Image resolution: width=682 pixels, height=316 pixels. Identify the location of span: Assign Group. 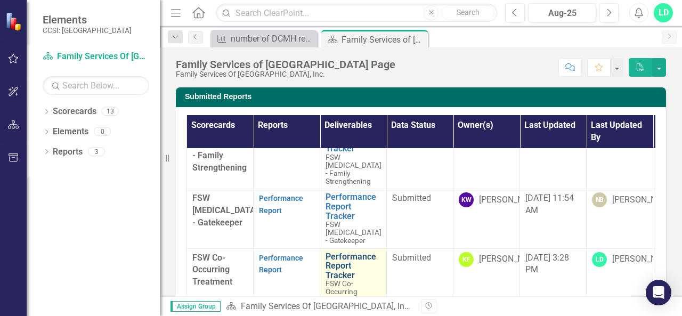
(195, 306).